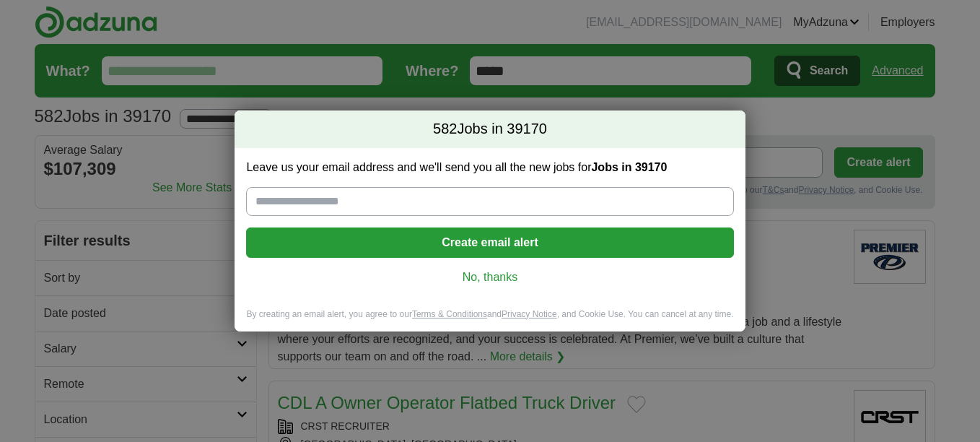 This screenshot has width=980, height=442. I want to click on a: Terms & Conditions, so click(449, 314).